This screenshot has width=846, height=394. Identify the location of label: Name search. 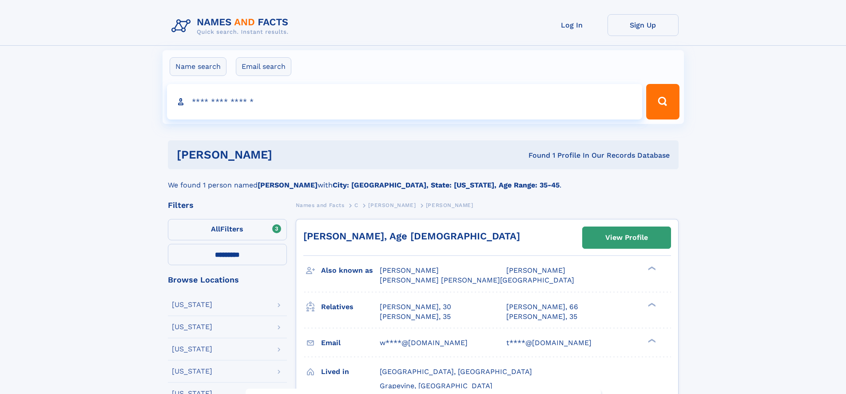
(198, 67).